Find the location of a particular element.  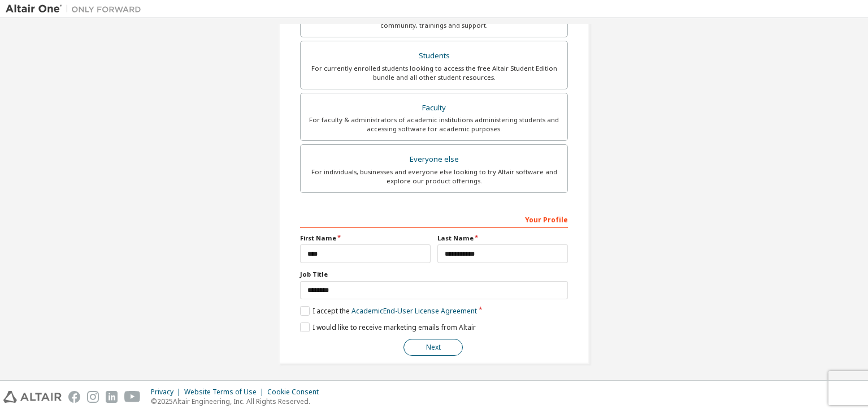

img: altair_logo.svg is located at coordinates (33, 396).